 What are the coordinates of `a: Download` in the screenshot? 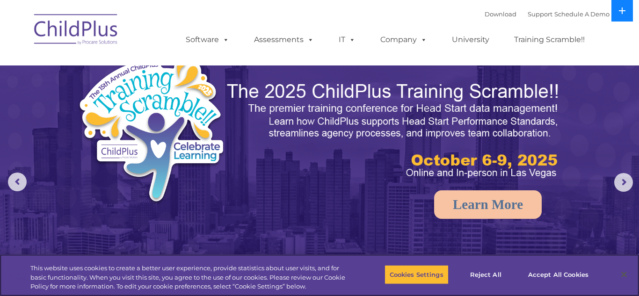 It's located at (500, 14).